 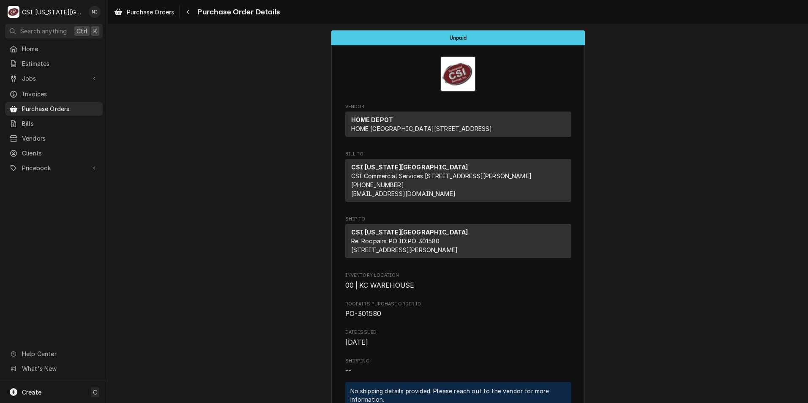 I want to click on span: Vendor, so click(x=458, y=107).